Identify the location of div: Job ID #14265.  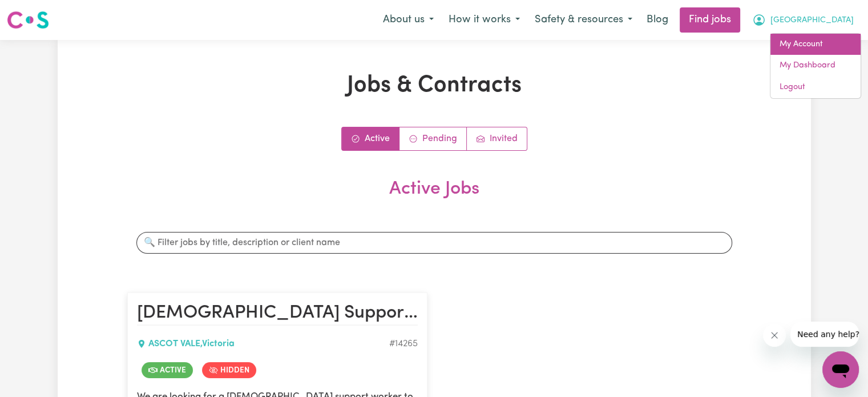
(403, 344).